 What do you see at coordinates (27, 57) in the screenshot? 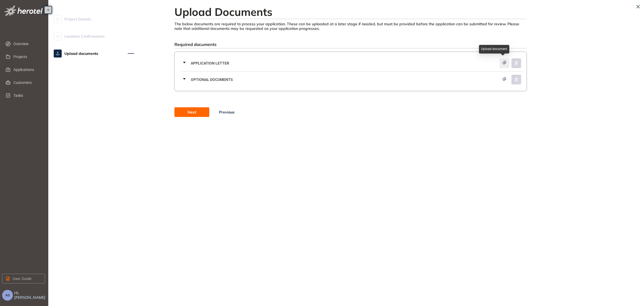
I see `span: Projects` at bounding box center [27, 57].